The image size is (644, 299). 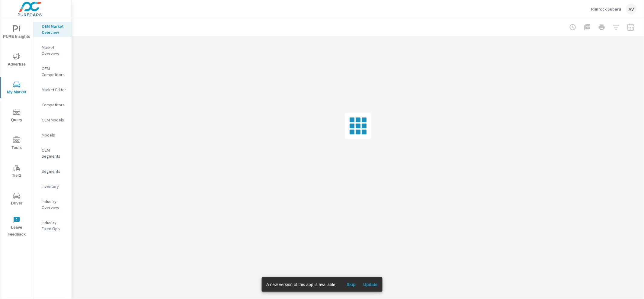 What do you see at coordinates (54, 105) in the screenshot?
I see `p: Competitors` at bounding box center [54, 105].